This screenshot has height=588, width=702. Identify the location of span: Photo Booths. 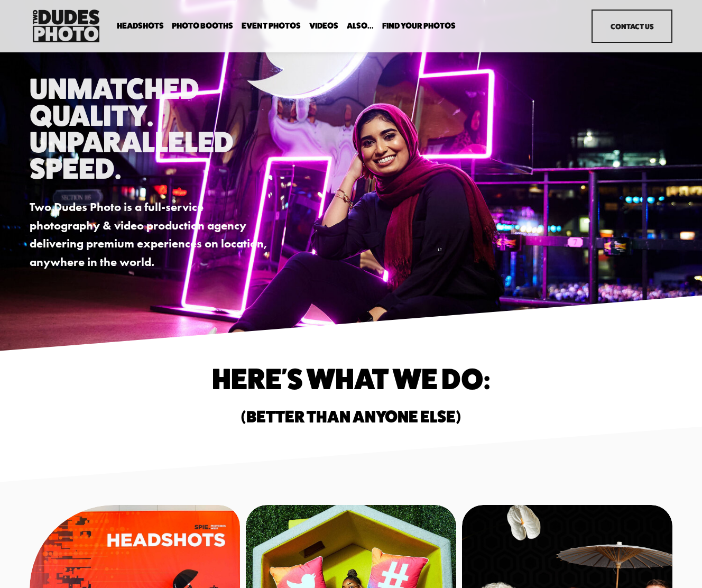
(203, 26).